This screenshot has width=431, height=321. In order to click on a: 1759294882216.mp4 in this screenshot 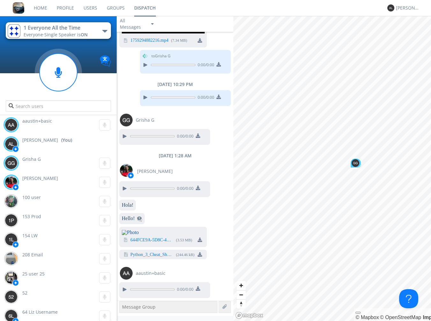, I will do `click(149, 41)`.